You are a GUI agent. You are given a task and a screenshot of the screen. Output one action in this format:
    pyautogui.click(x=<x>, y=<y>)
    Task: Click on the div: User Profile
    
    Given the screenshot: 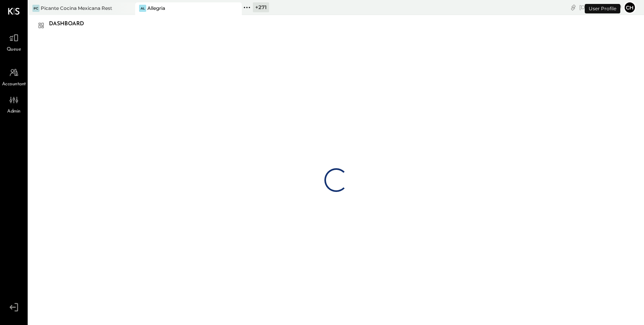 What is the action you would take?
    pyautogui.click(x=603, y=9)
    